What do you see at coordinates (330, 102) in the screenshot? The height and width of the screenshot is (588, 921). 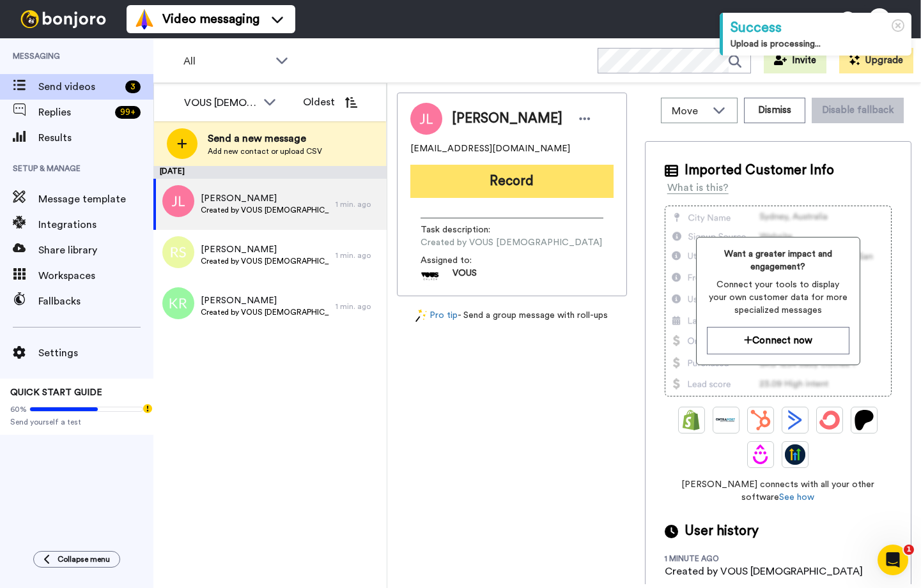 I see `button: Oldest` at bounding box center [330, 102].